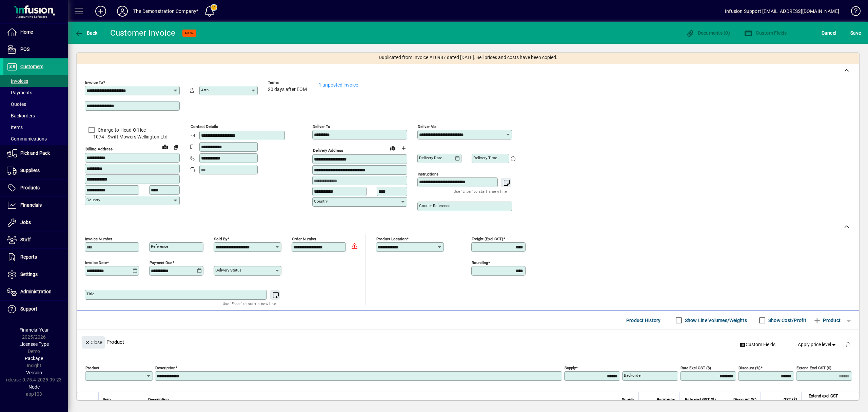  I want to click on span: GST ($), so click(790, 400).